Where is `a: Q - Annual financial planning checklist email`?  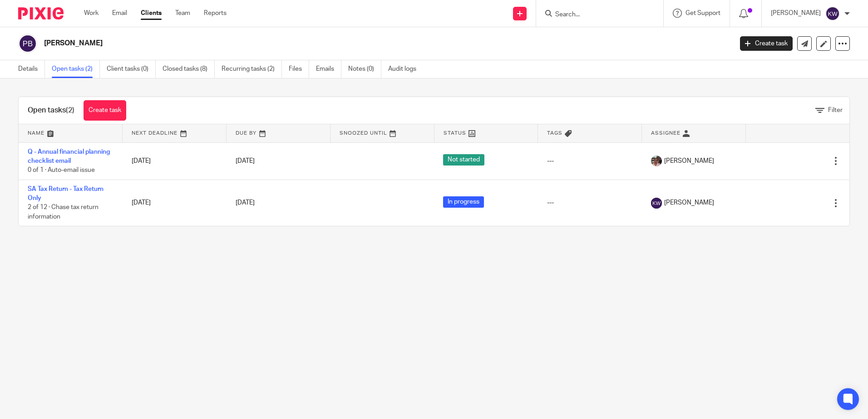
a: Q - Annual financial planning checklist email is located at coordinates (68, 156).